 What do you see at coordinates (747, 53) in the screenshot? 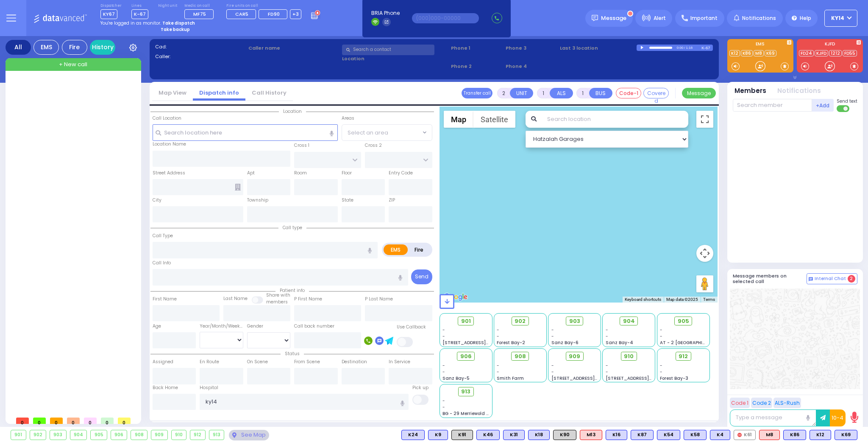
I see `a: K86` at bounding box center [747, 53].